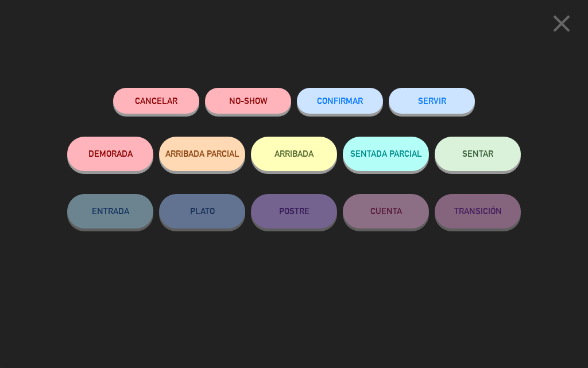 This screenshot has height=368, width=588. Describe the element at coordinates (248, 100) in the screenshot. I see `button: NO-SHOW` at that location.